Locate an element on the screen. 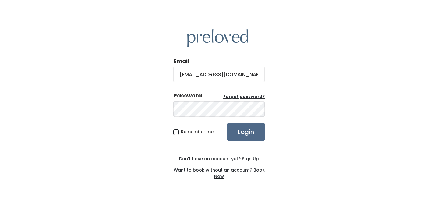 The width and height of the screenshot is (438, 209). a: Forgot password? is located at coordinates (244, 97).